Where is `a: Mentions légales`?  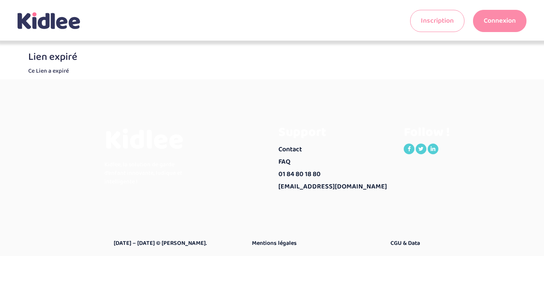 a: Mentions légales is located at coordinates (314, 243).